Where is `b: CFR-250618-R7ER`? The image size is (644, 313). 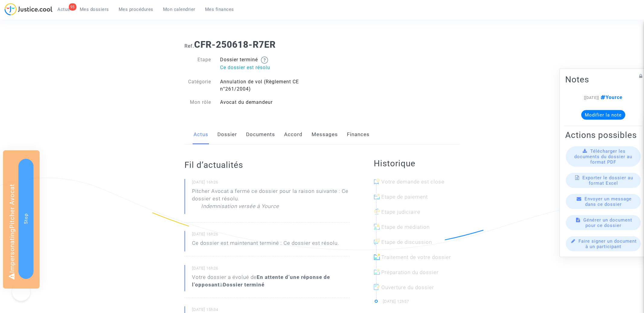
b: CFR-250618-R7ER is located at coordinates (235, 44).